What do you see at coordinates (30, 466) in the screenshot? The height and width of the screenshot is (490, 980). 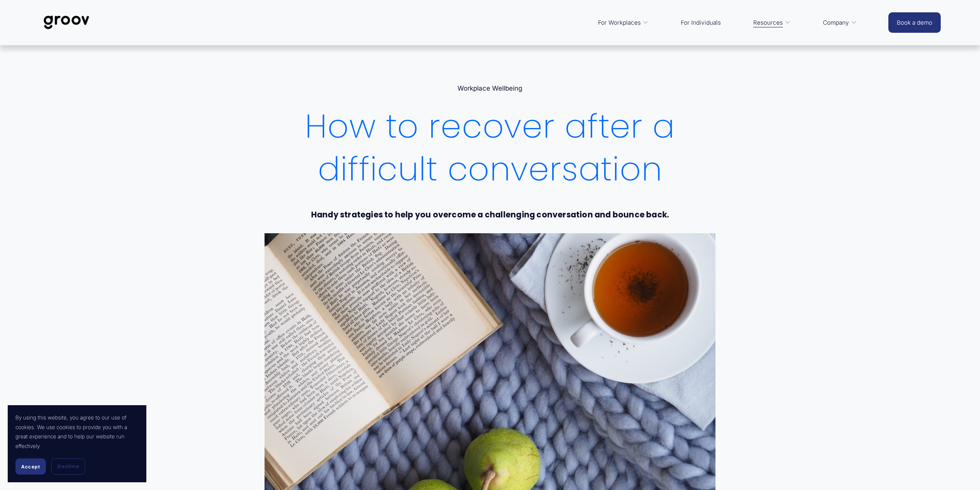 I see `button: Accept` at bounding box center [30, 466].